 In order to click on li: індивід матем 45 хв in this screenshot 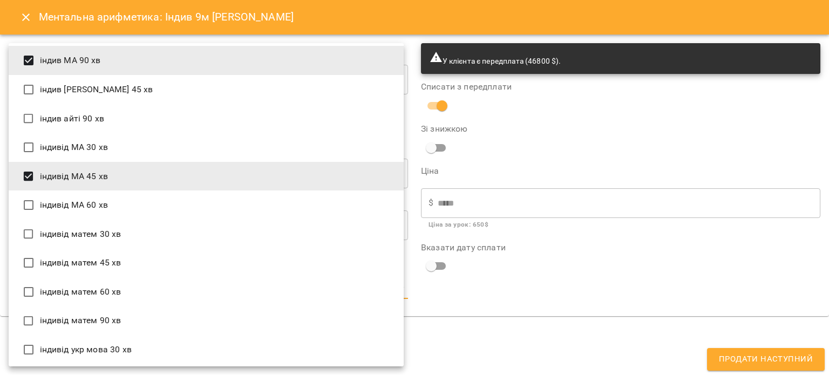, I will do `click(206, 263)`.